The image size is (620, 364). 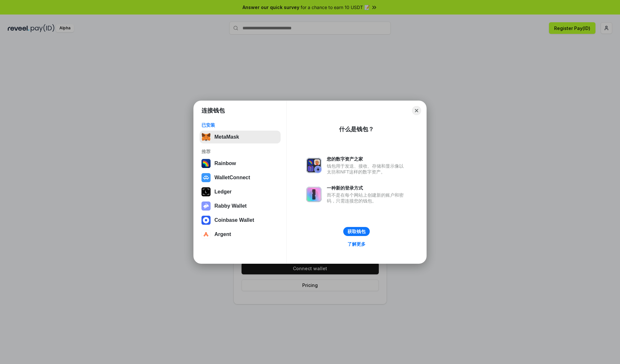 What do you see at coordinates (240, 178) in the screenshot?
I see `button: WalletConnect` at bounding box center [240, 178].